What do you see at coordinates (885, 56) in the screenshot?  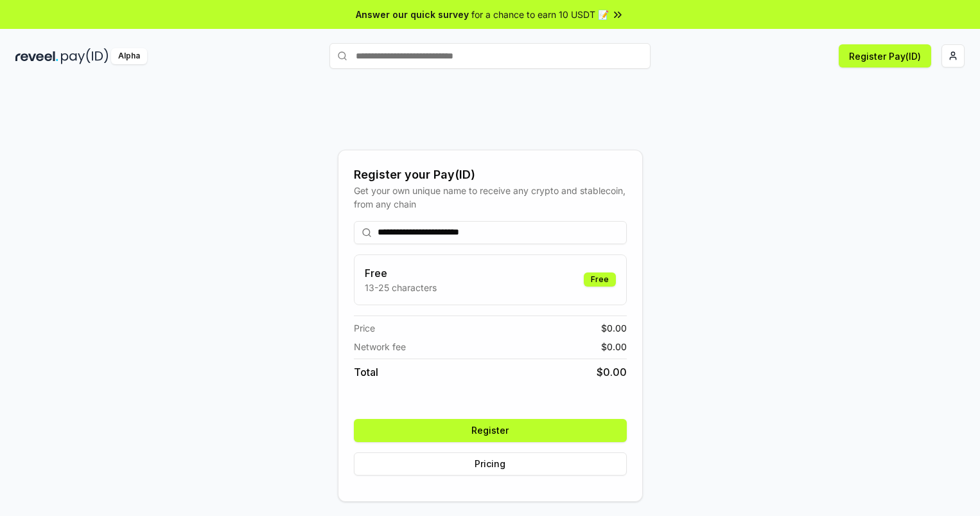 I see `button: Register Pay(ID)` at bounding box center [885, 56].